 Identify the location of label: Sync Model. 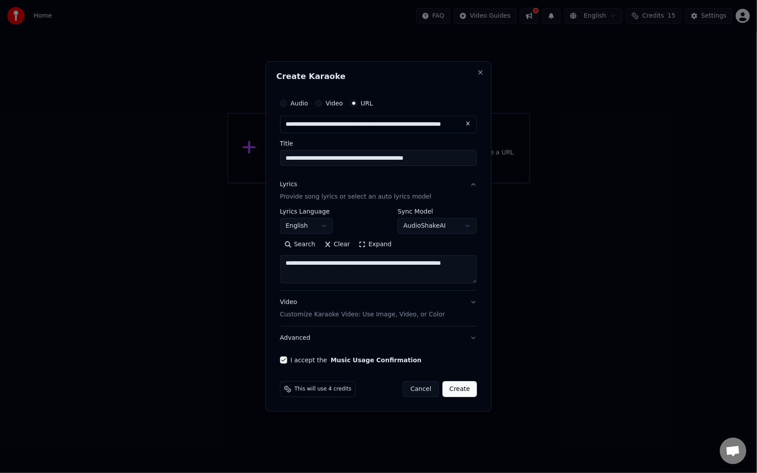
(437, 211).